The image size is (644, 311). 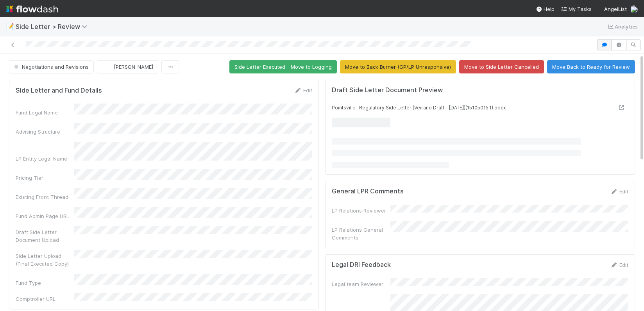 What do you see at coordinates (577, 9) in the screenshot?
I see `a: My Tasks` at bounding box center [577, 9].